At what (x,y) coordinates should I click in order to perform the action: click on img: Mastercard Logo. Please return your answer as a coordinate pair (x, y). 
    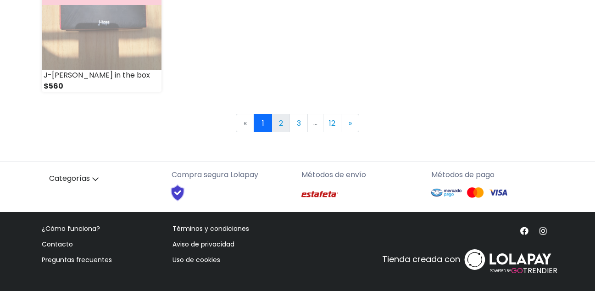
    Looking at the image, I should click on (476, 192).